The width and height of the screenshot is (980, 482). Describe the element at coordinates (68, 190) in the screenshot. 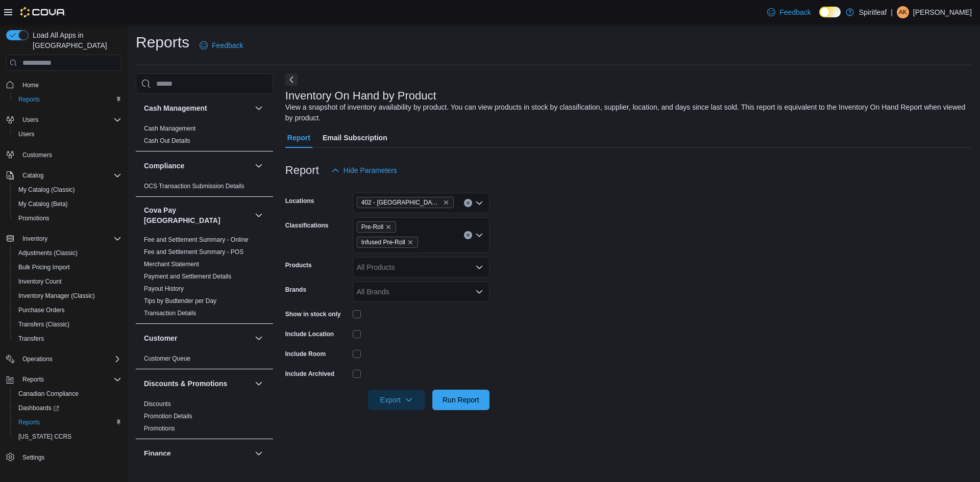

I see `button: My Catalog (Classic)` at that location.